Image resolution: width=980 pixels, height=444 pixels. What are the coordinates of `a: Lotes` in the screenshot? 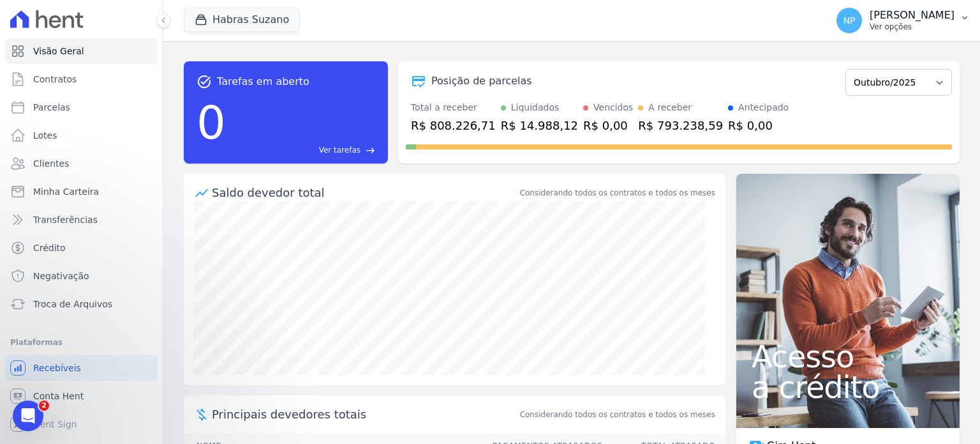 It's located at (81, 135).